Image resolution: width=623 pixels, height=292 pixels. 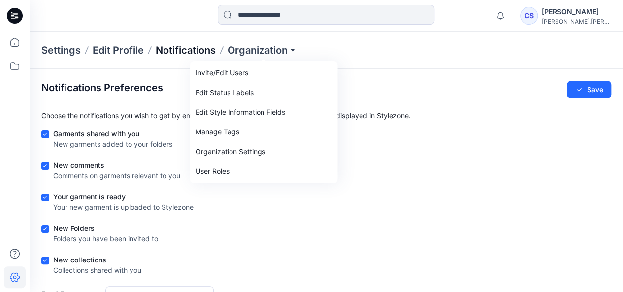 What do you see at coordinates (105, 238) in the screenshot?
I see `div: Folders you have been invited to` at bounding box center [105, 238].